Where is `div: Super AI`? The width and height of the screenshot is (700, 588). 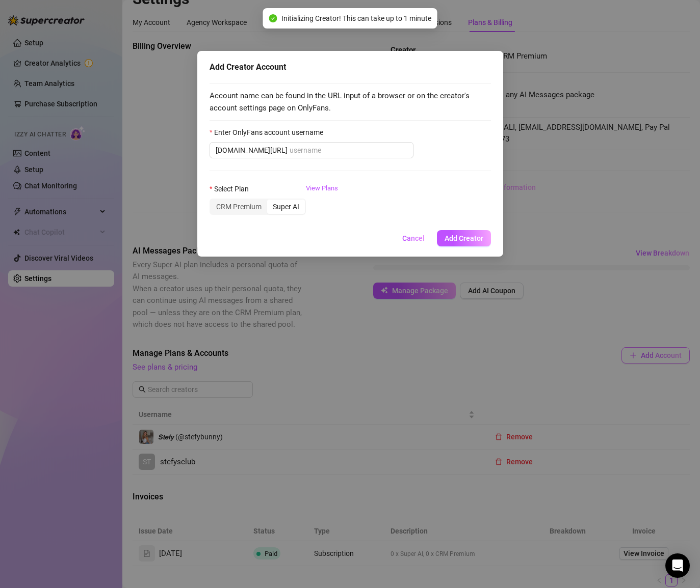
div: Super AI is located at coordinates (286, 206).